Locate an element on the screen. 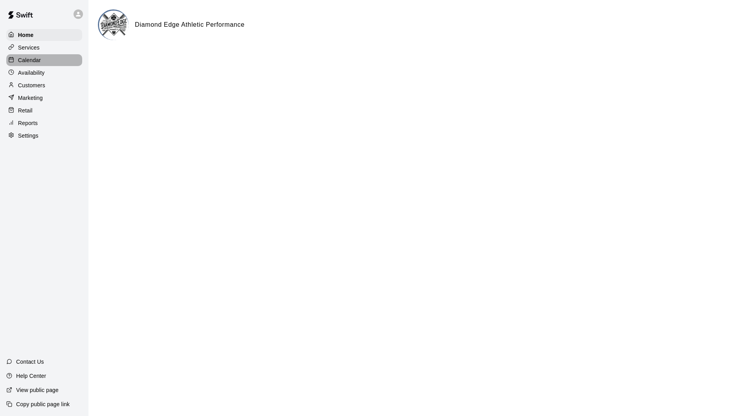  div: Customers is located at coordinates (44, 85).